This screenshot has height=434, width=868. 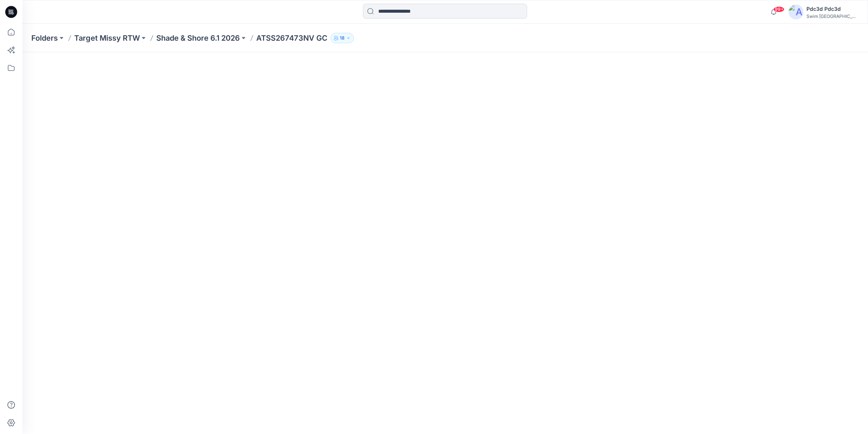 I want to click on p: ATSS267473NV GC, so click(x=292, y=38).